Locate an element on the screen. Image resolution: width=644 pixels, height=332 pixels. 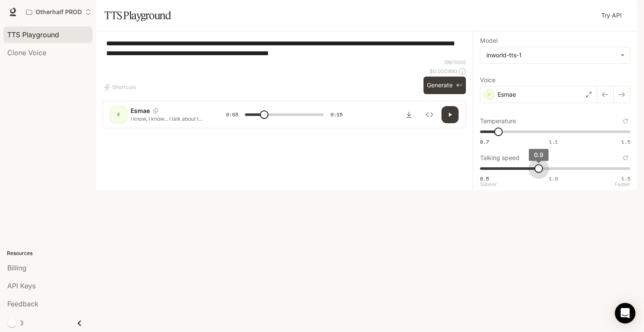
p: Voice is located at coordinates (488, 80).